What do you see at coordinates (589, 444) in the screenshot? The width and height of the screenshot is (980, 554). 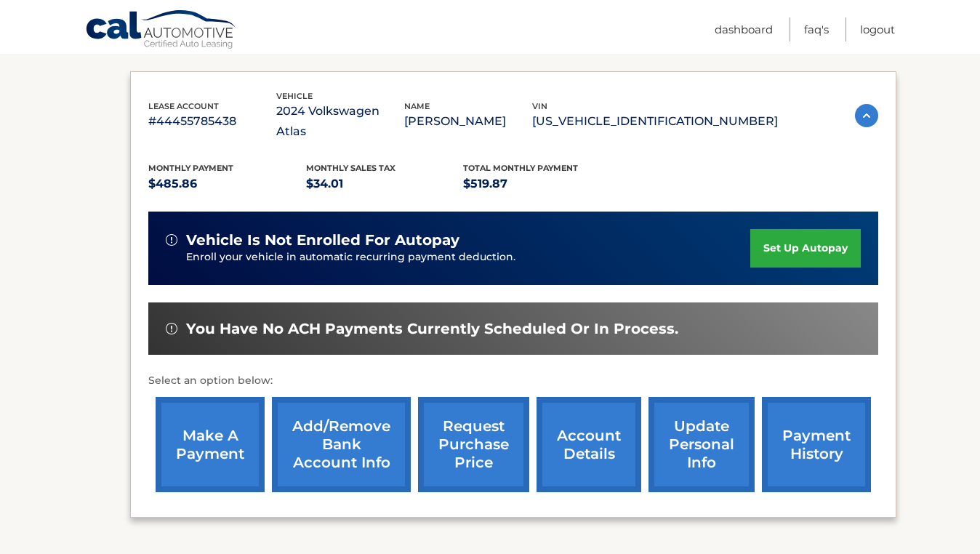 I see `a: account details` at bounding box center [589, 444].